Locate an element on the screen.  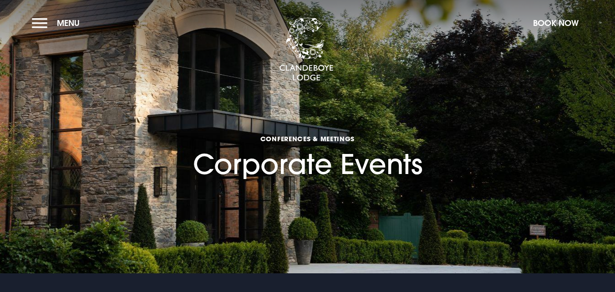
button: Book Now is located at coordinates (556, 23).